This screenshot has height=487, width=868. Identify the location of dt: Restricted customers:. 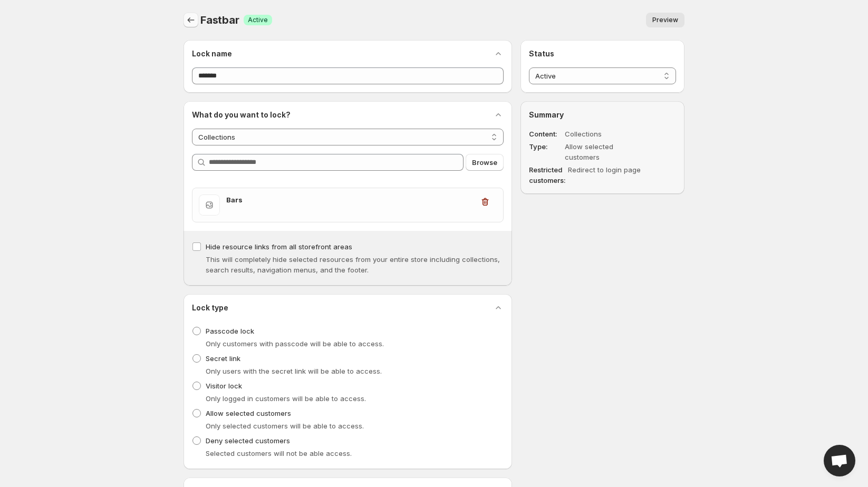
(547, 175).